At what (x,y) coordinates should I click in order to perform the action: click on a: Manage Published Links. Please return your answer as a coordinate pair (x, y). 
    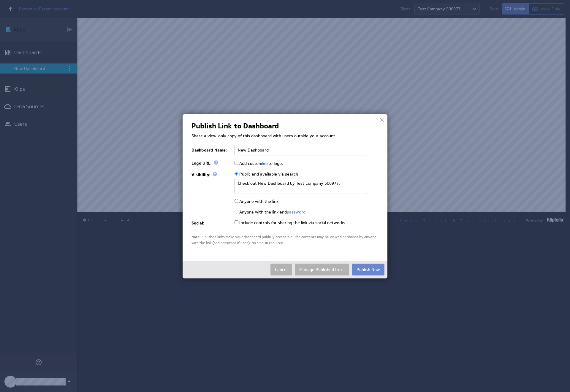
    Looking at the image, I should click on (322, 270).